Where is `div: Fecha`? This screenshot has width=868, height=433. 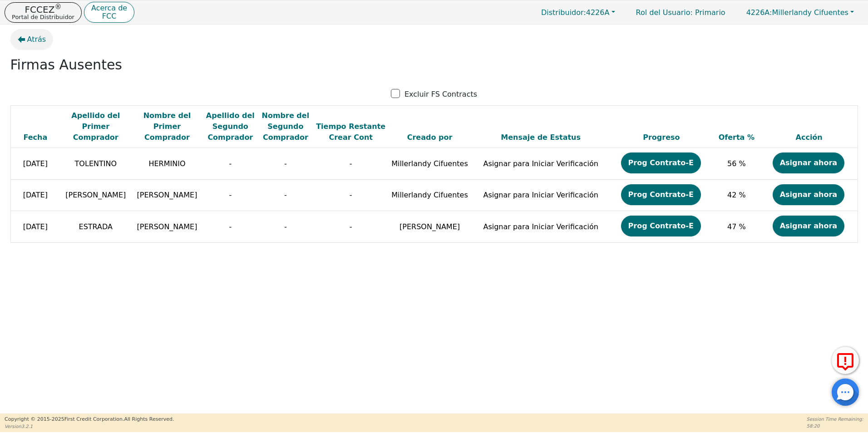
div: Fecha is located at coordinates (35, 137).